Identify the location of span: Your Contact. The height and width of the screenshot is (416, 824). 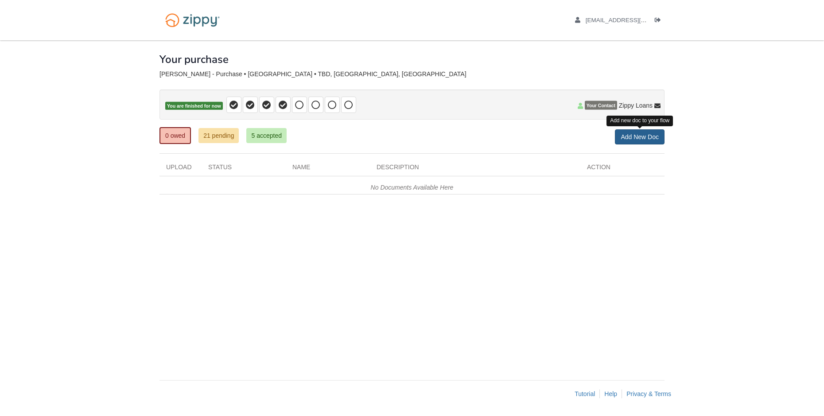
(601, 105).